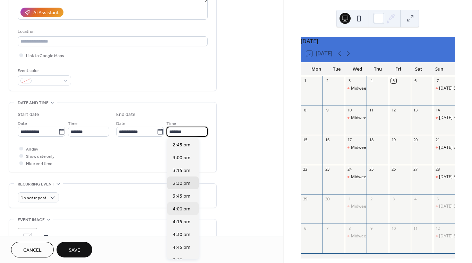 The image size is (472, 263). I want to click on span: 4:45 pm, so click(181, 248).